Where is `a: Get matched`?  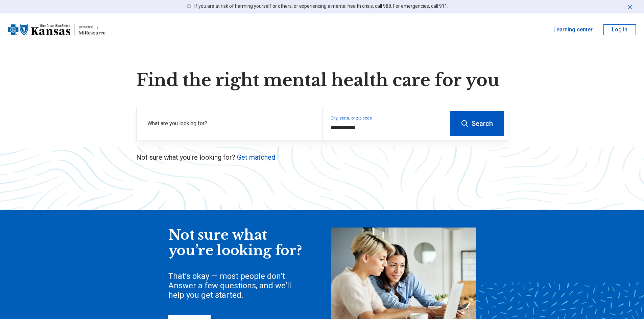
a: Get matched is located at coordinates (256, 157).